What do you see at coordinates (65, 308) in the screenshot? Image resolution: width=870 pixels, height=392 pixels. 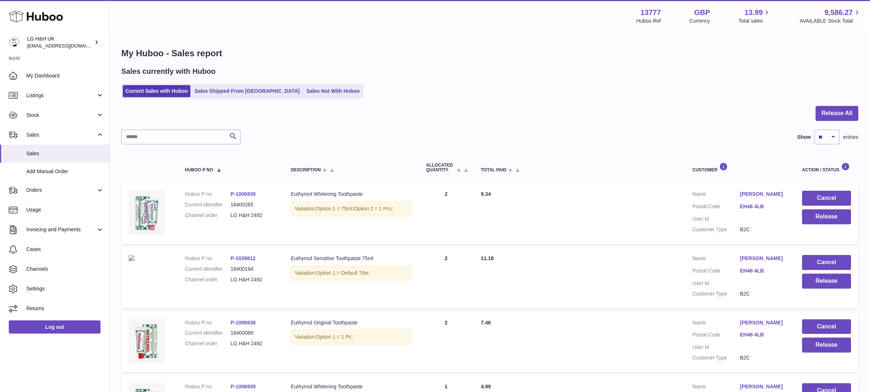 I see `span: Returns` at bounding box center [65, 308].